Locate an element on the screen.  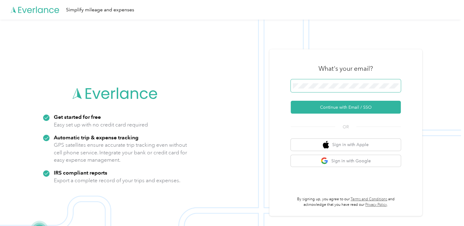
p: Easy set up with no credit card required is located at coordinates (101, 124).